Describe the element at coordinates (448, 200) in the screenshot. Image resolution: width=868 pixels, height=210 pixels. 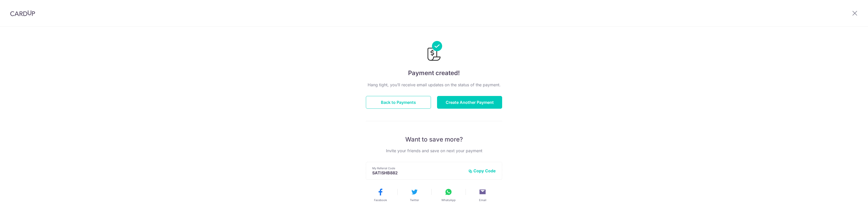
I see `span: WhatsApp` at that location.